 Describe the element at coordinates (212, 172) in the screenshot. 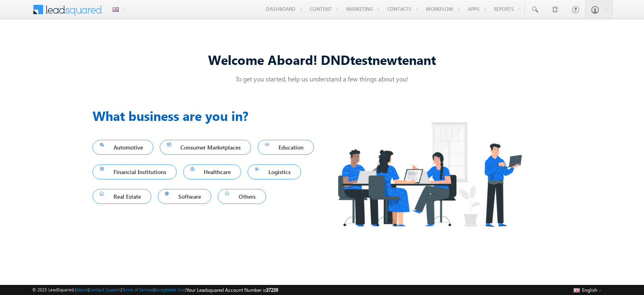

I see `span: Healthcare` at that location.